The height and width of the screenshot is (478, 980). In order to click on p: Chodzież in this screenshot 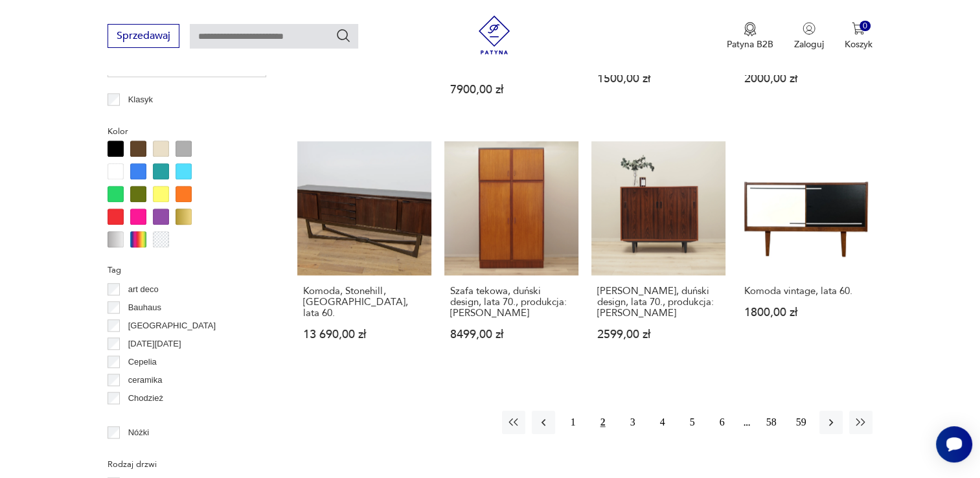, I will do `click(146, 398)`.